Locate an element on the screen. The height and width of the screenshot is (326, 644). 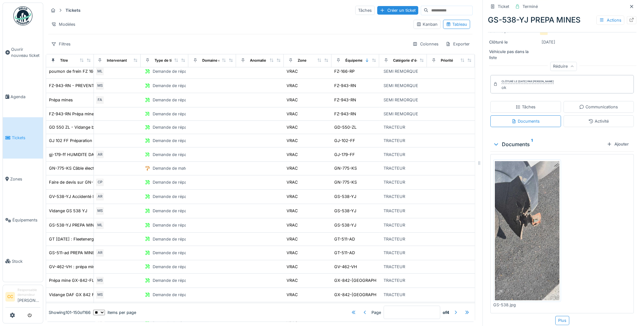
div: Catégorie d'équipement is located at coordinates (414, 60).